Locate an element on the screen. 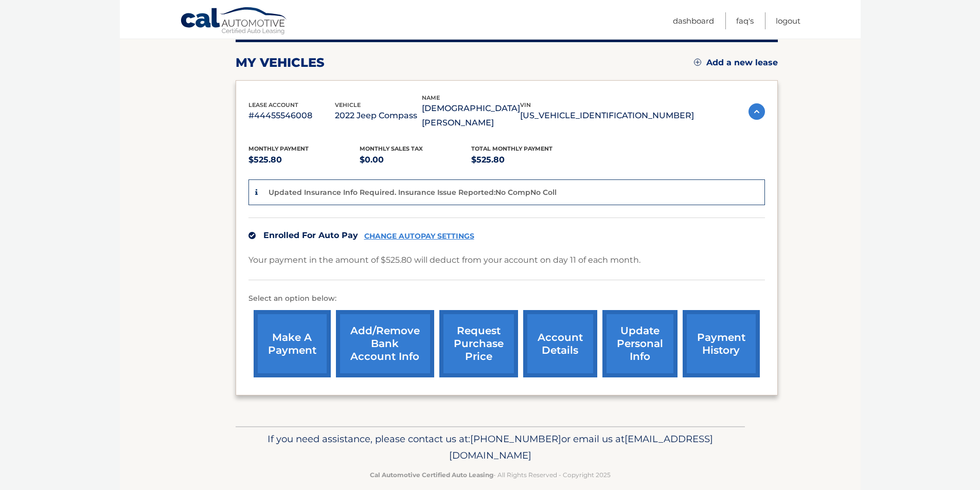 Image resolution: width=980 pixels, height=490 pixels. p: $0.00 is located at coordinates (416, 160).